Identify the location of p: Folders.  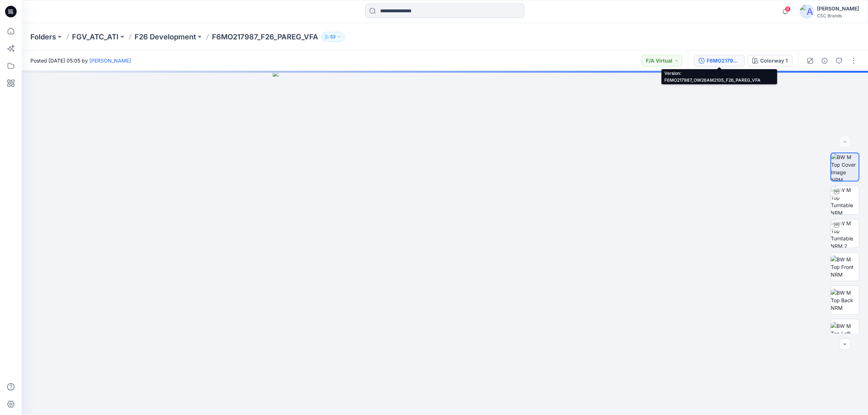
(43, 37).